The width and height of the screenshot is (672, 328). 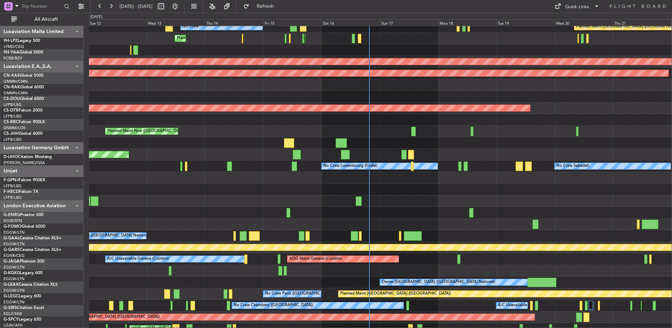 I want to click on span: 9H-LPZ, so click(x=11, y=41).